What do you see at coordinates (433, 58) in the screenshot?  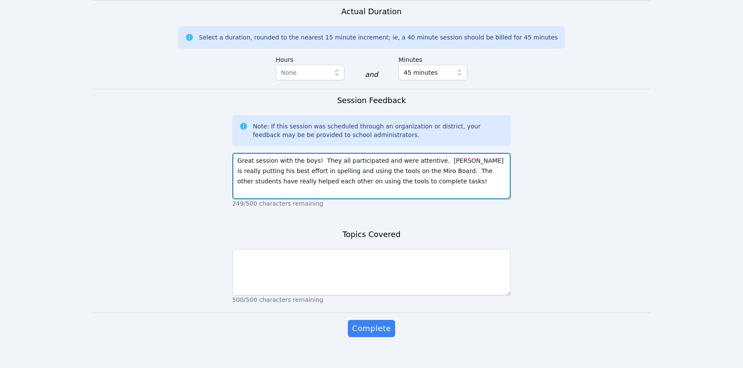 I see `label: Minutes` at bounding box center [433, 58].